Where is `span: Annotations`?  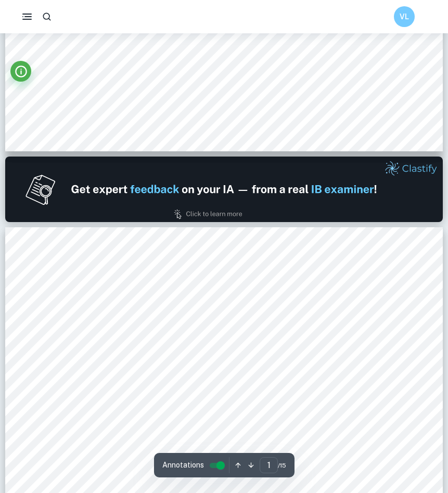 span: Annotations is located at coordinates (183, 465).